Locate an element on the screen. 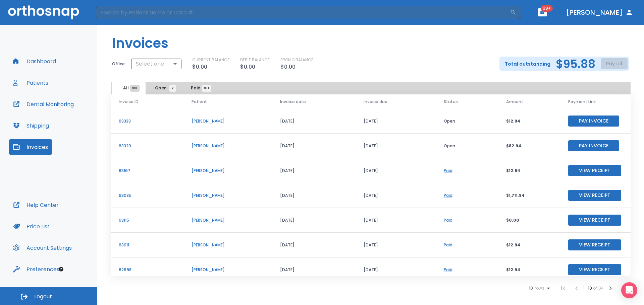 This screenshot has height=305, width=644. div: Tooltip anchor is located at coordinates (61, 269).